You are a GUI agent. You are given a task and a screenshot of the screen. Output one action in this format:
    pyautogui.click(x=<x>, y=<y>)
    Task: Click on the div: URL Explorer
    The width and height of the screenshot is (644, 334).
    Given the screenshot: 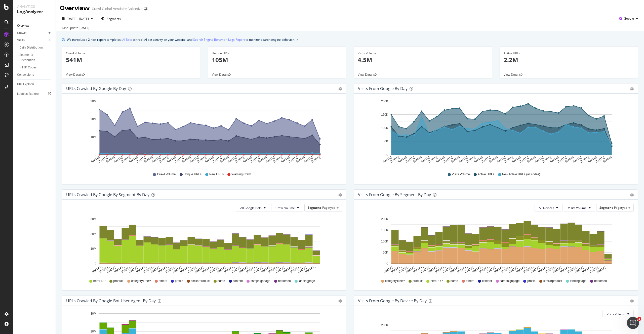 What is the action you would take?
    pyautogui.click(x=26, y=84)
    